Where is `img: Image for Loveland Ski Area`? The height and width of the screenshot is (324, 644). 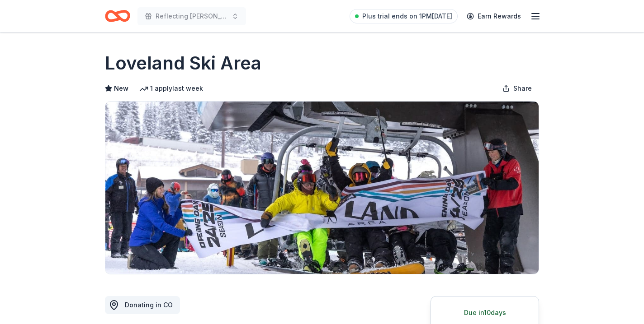 img: Image for Loveland Ski Area is located at coordinates (322, 188).